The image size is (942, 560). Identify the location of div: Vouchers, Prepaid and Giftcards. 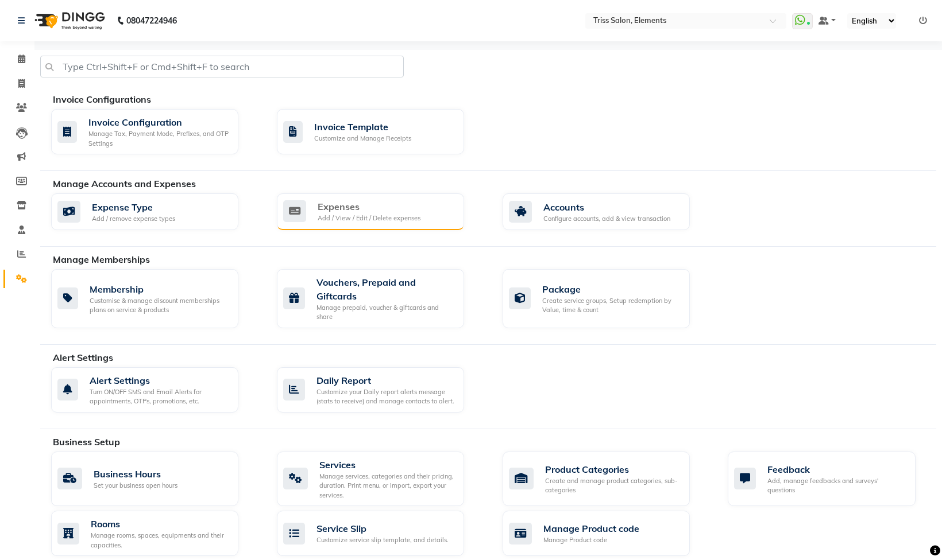
(386, 289).